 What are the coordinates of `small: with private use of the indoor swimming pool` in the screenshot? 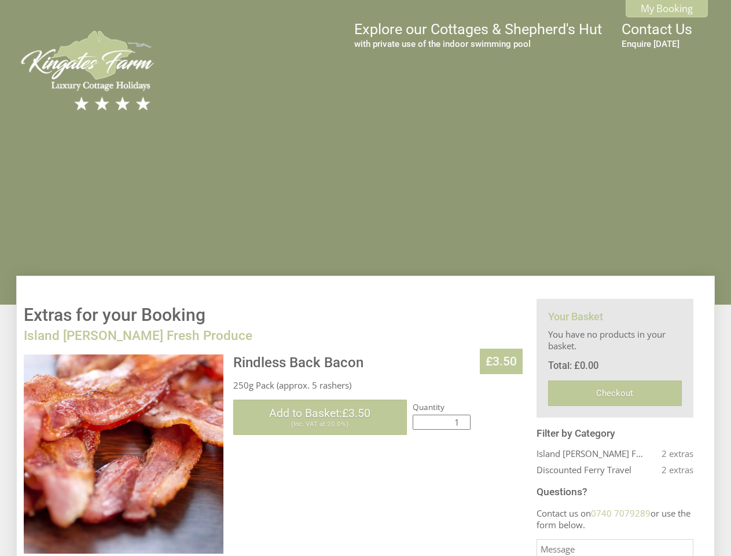 It's located at (478, 44).